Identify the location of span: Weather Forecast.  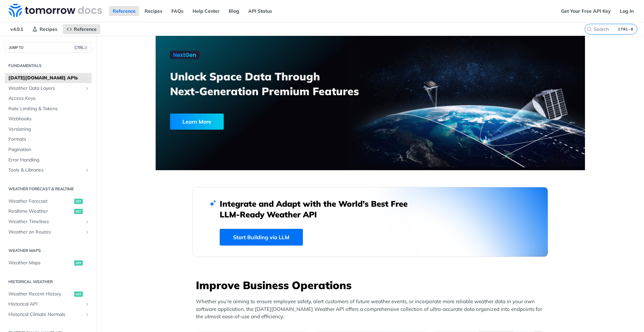
(40, 201).